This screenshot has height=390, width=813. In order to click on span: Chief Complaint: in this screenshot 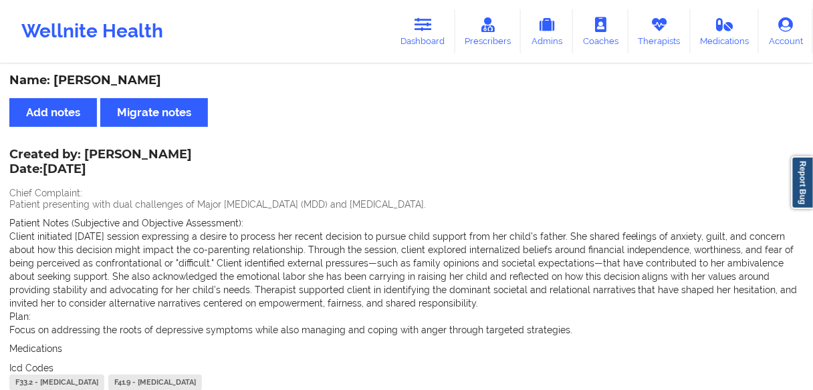, I will do `click(45, 193)`.